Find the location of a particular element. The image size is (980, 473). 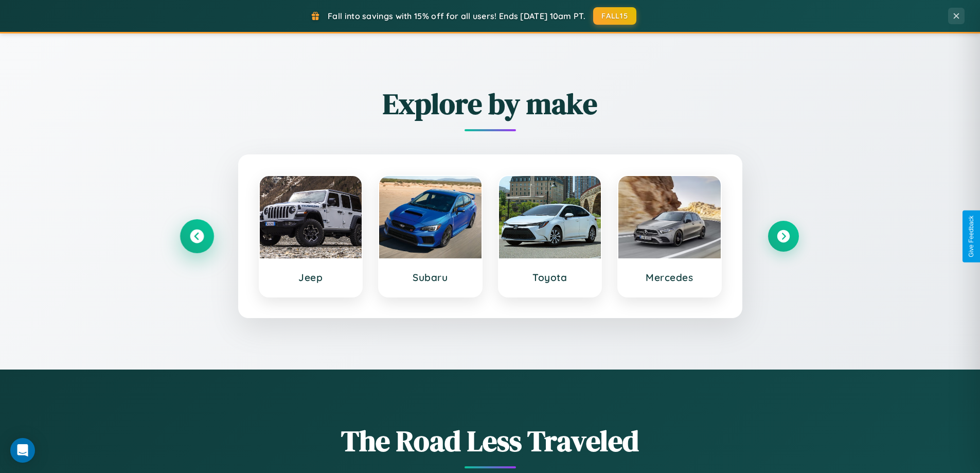

h3: Toyota is located at coordinates (550, 278).